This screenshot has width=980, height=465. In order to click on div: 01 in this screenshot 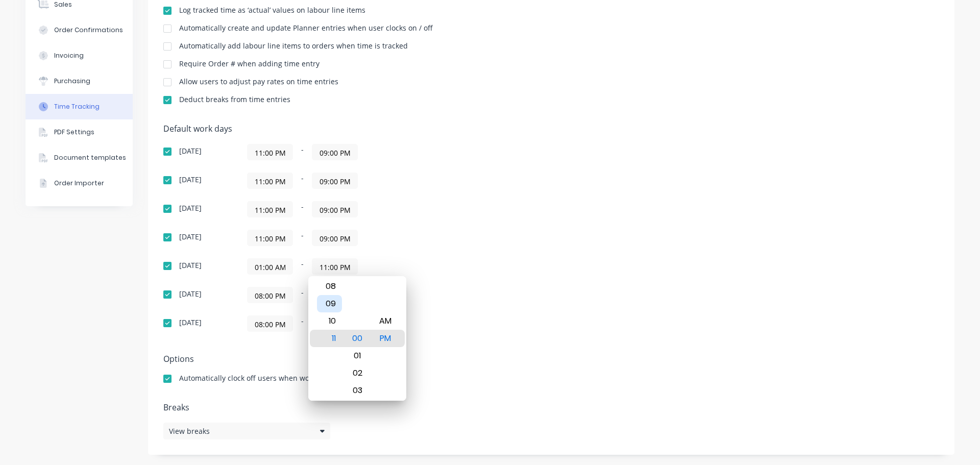, I will do `click(357, 356)`.